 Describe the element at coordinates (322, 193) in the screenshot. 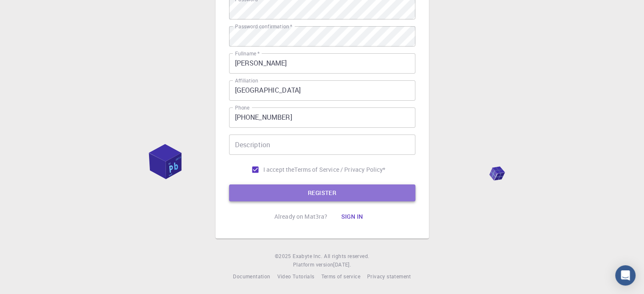

I see `button: REGISTER` at that location.